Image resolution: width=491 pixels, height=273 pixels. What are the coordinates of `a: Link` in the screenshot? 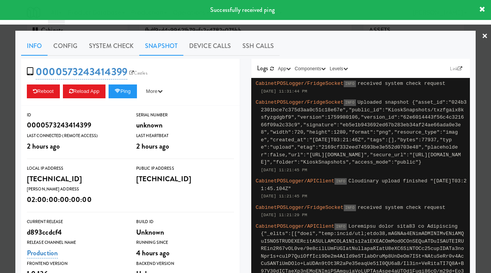 It's located at (457, 69).